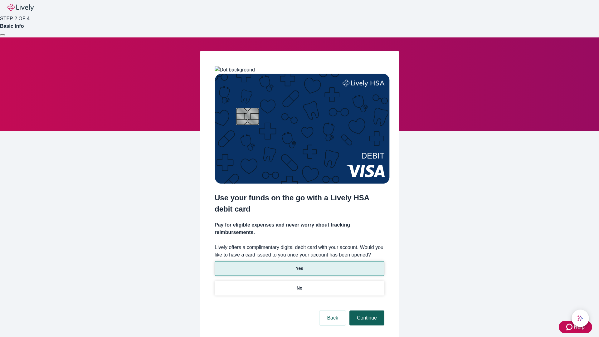  Describe the element at coordinates (299, 268) in the screenshot. I see `button: Yes` at that location.